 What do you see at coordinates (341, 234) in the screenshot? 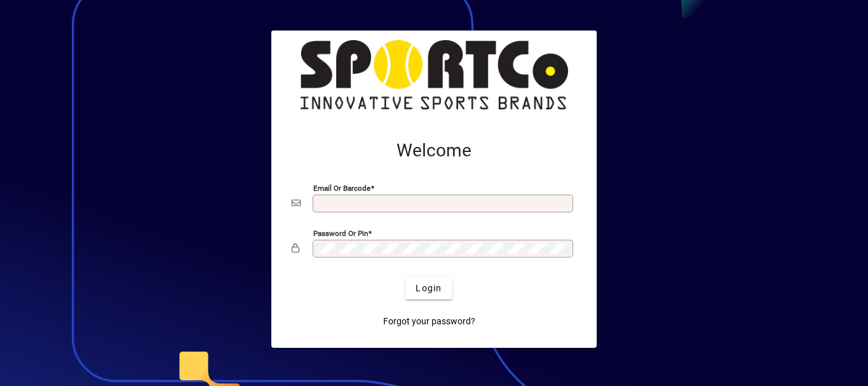
I see `mat-label: Password or Pin` at bounding box center [341, 234].